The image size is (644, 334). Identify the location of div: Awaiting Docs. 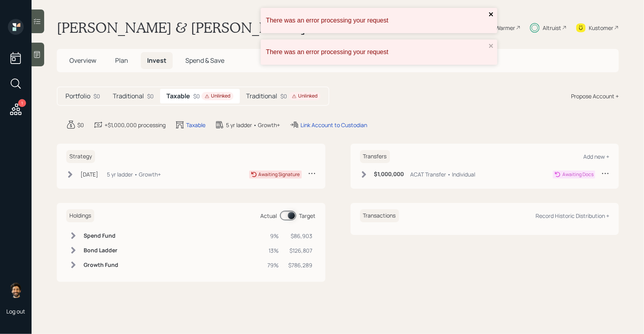
(578, 174).